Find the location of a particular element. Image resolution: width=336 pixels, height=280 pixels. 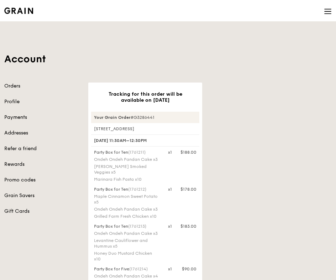

div: Party Box for Five is located at coordinates (127, 269).